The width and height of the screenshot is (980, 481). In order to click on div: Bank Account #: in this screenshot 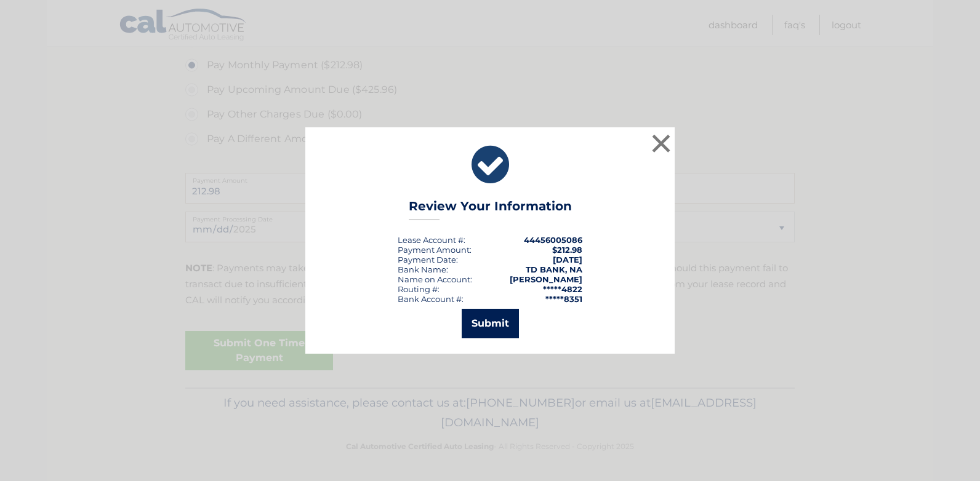, I will do `click(430, 299)`.